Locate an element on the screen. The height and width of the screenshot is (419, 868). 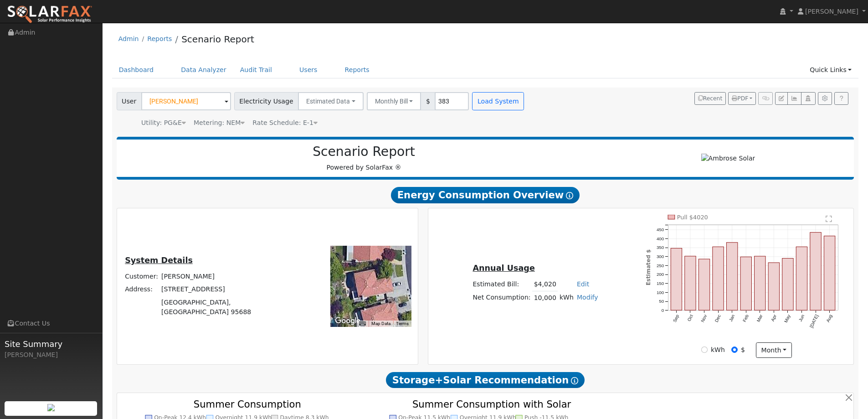
text: Estimated $ is located at coordinates (648, 268).